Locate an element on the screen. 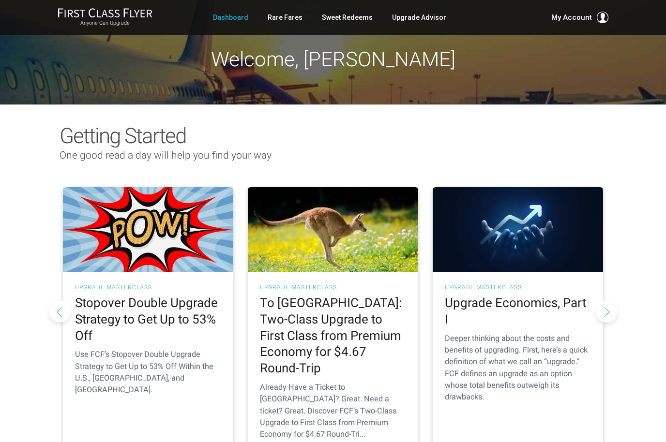 The width and height of the screenshot is (666, 442). p: Use FCF’s Stopover Double Upgrade Strategy to Get Up to 53% Off Within the U.S., [GEOGRAPHIC_DATA... is located at coordinates (148, 372).